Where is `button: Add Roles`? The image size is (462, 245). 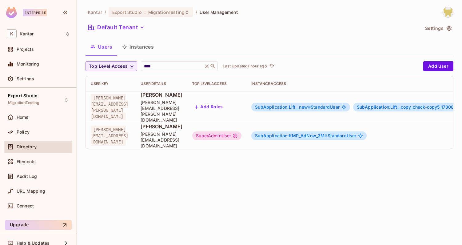 button: Add Roles is located at coordinates (209, 107).